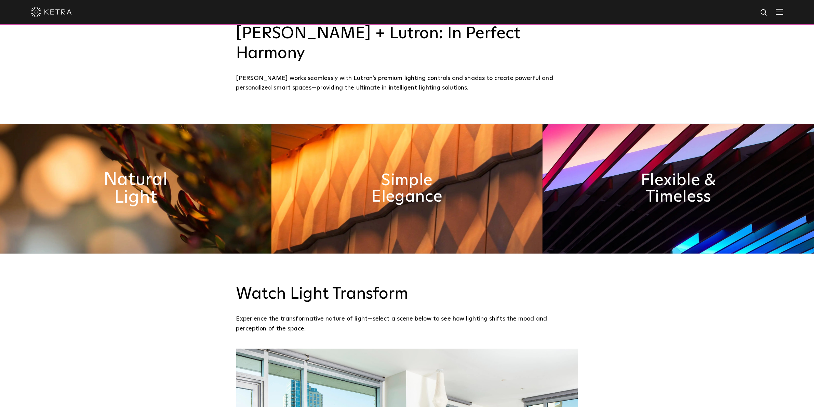 This screenshot has height=407, width=814. What do you see at coordinates (135, 188) in the screenshot?
I see `h2: Natural Light` at bounding box center [135, 188].